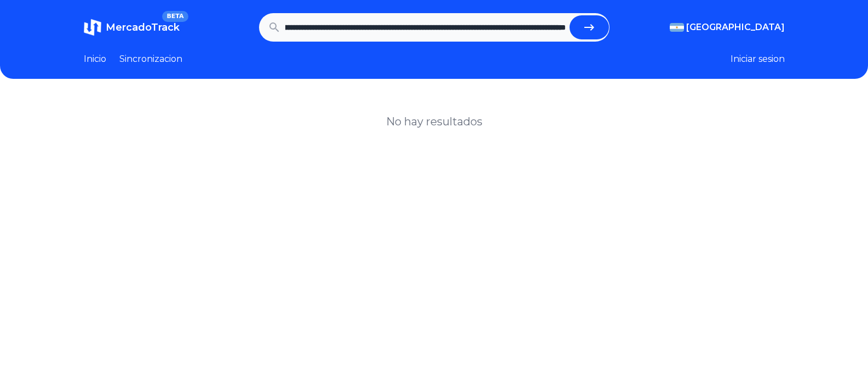 This screenshot has width=868, height=392. Describe the element at coordinates (677, 28) in the screenshot. I see `img: Argentina` at that location.